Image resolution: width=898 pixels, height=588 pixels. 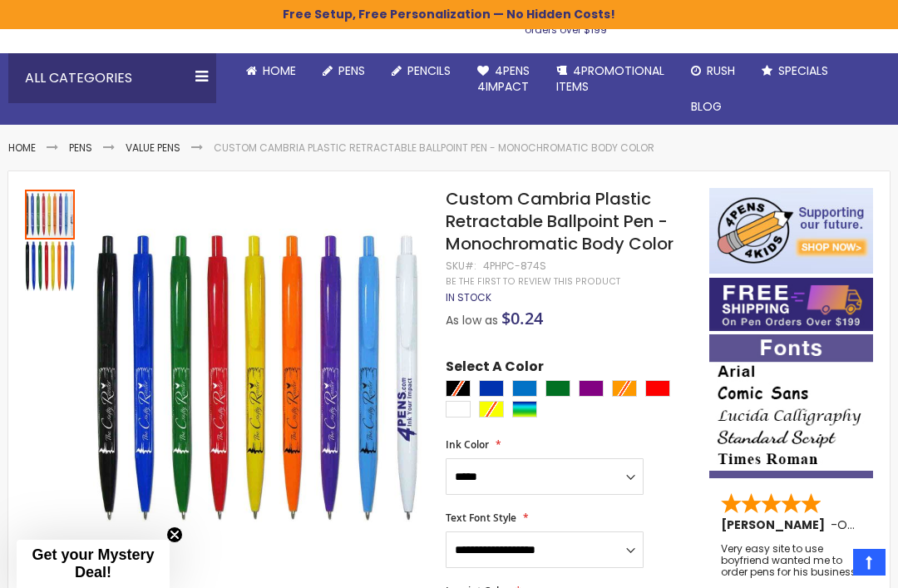 I want to click on strong: SKU, so click(x=461, y=265).